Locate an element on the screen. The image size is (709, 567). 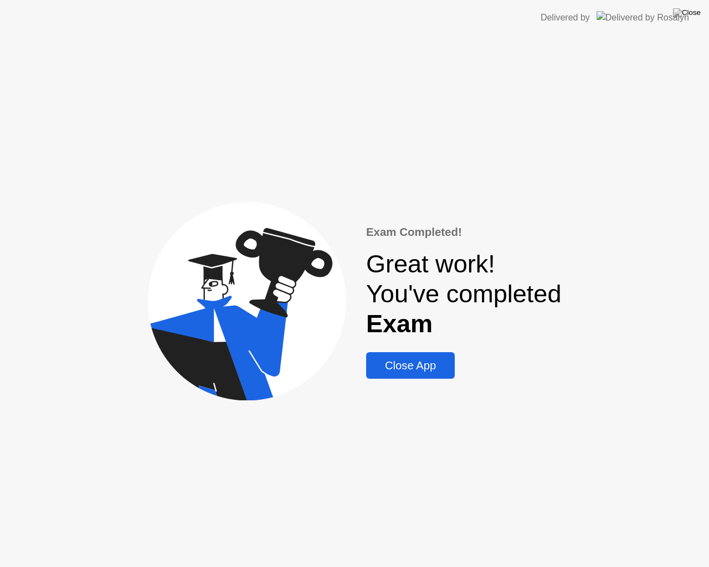
img: Delivered by Rosalyn is located at coordinates (642, 17).